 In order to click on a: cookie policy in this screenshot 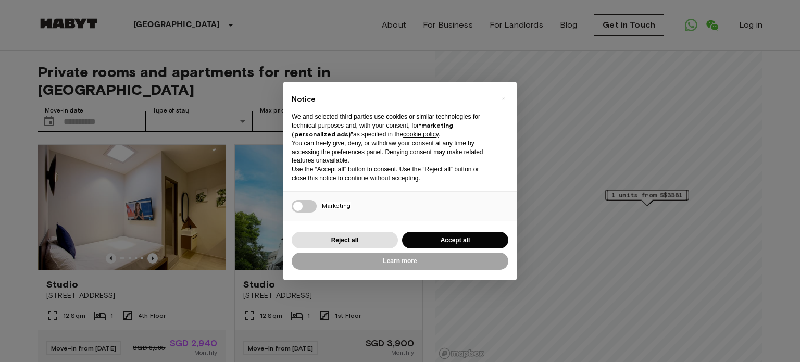, I will do `click(421, 134)`.